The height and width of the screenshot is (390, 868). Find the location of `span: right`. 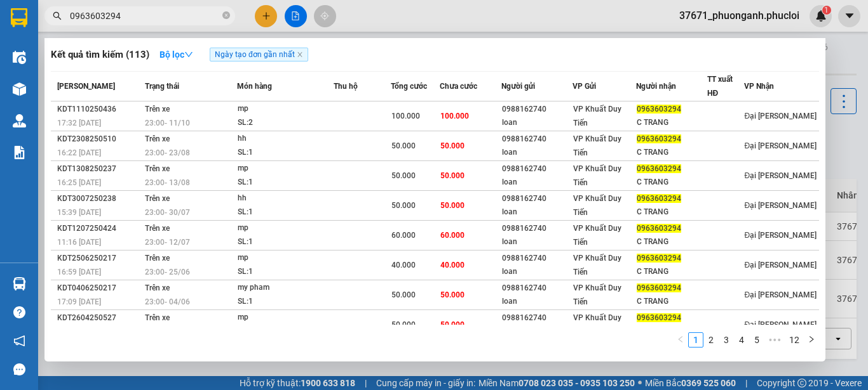

span: right is located at coordinates (811, 339).